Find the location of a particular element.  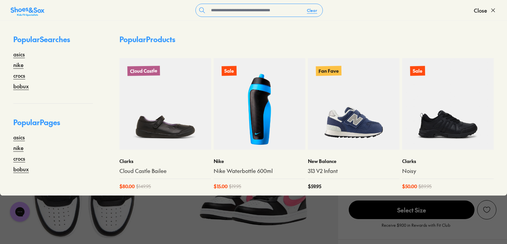

span: $ 80.00 is located at coordinates (127, 186).